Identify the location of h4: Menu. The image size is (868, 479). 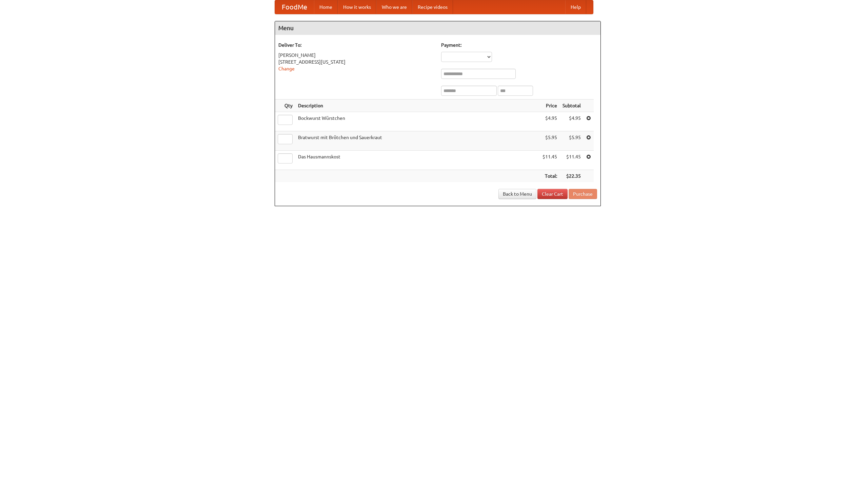
(438, 28).